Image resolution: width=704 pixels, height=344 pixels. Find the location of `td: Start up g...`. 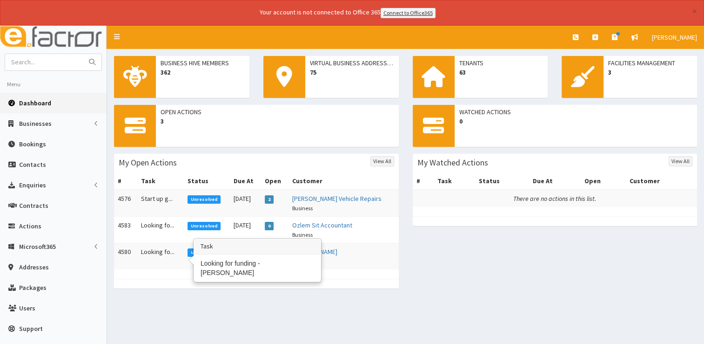

td: Start up g... is located at coordinates (161, 203).